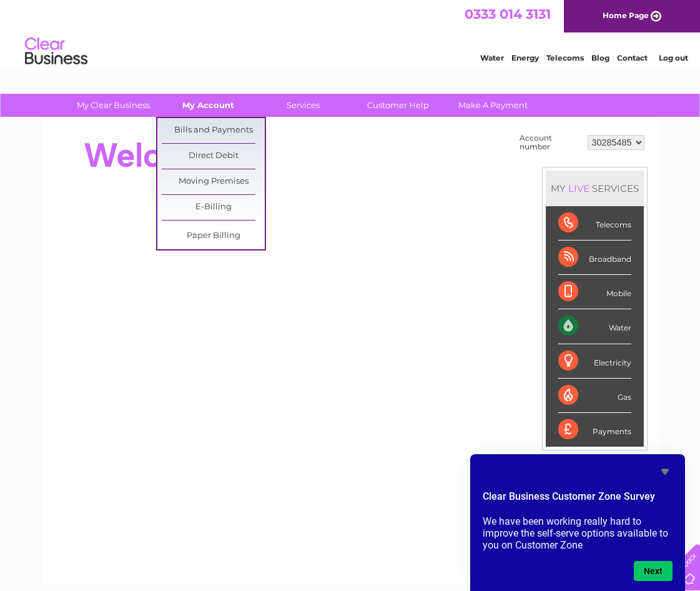 The image size is (700, 591). What do you see at coordinates (594, 396) in the screenshot?
I see `div: Gas` at bounding box center [594, 396].